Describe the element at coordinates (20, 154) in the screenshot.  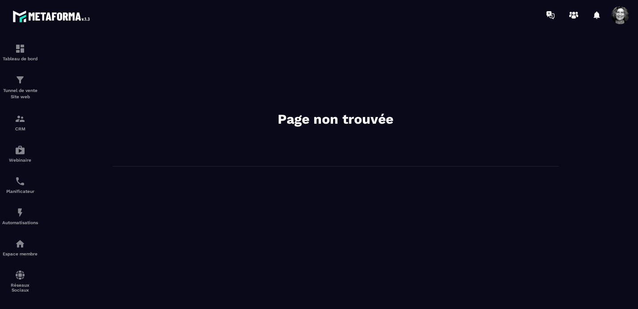
I see `a: automationsautomationsWebinaire` at that location.